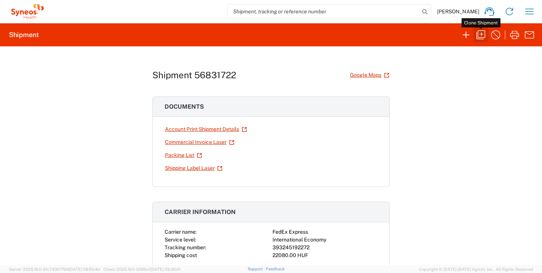 Image resolution: width=542 pixels, height=273 pixels. Describe the element at coordinates (370, 75) in the screenshot. I see `a: Google Maps` at that location.